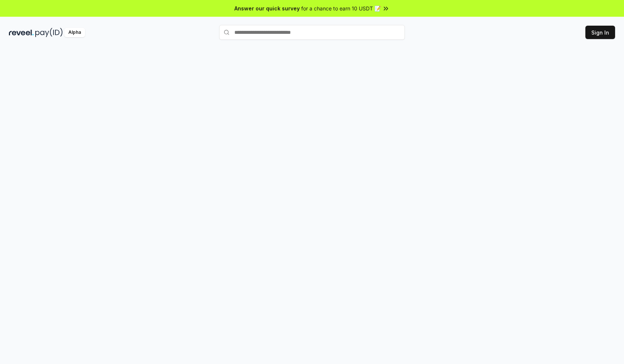 This screenshot has height=364, width=624. What do you see at coordinates (341, 8) in the screenshot?
I see `span: for a chance to earn 10 USDT 📝` at bounding box center [341, 8].